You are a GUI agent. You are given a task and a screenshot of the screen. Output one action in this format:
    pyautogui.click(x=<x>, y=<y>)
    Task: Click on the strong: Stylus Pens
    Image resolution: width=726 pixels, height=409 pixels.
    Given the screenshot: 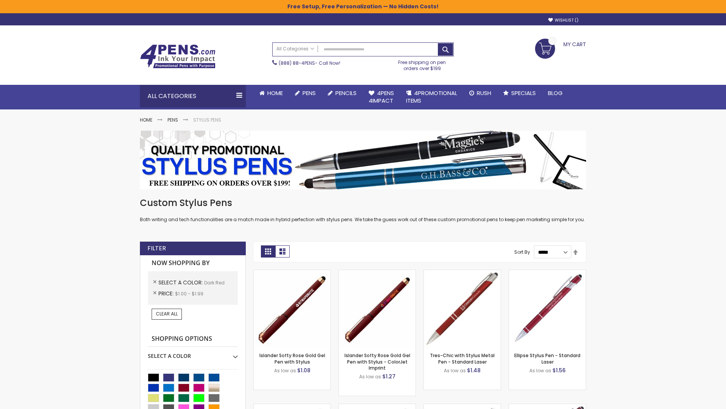 What is the action you would take?
    pyautogui.click(x=207, y=120)
    